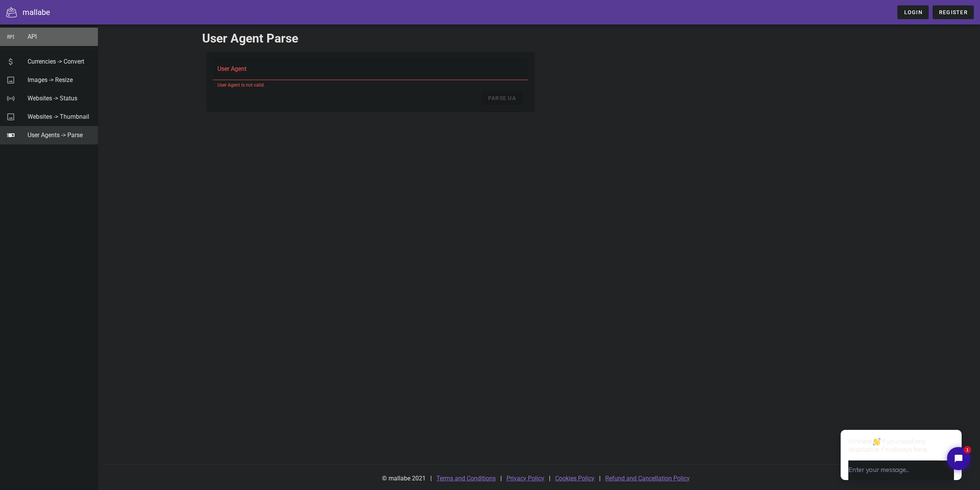 This screenshot has width=980, height=490. I want to click on span: Register, so click(954, 12).